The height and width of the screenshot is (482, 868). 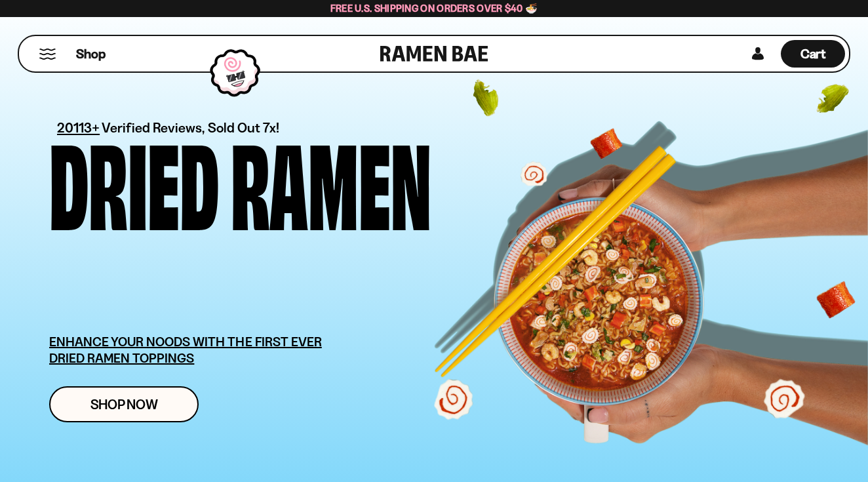 What do you see at coordinates (47, 54) in the screenshot?
I see `button: Mobile Menu Trigger` at bounding box center [47, 54].